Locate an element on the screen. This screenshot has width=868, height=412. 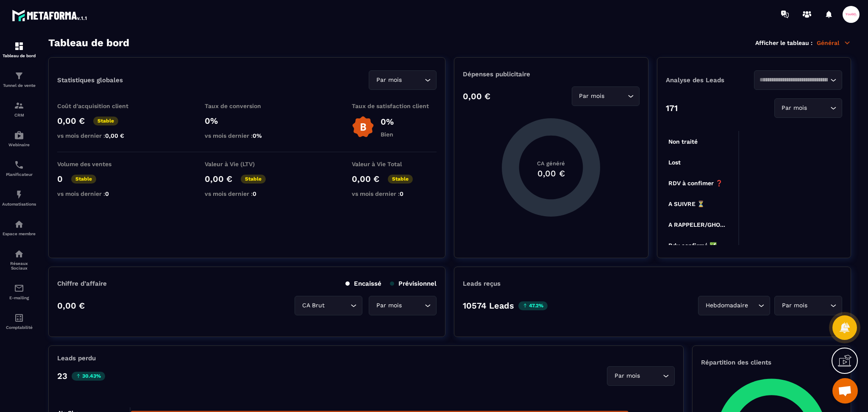
p: Volume des ventes is located at coordinates (100, 164).